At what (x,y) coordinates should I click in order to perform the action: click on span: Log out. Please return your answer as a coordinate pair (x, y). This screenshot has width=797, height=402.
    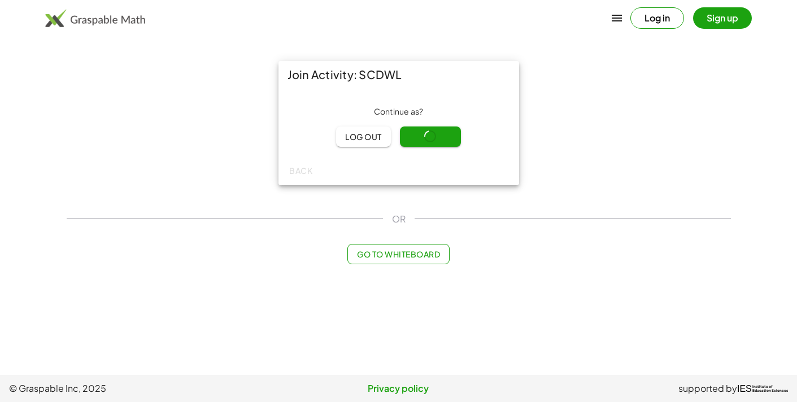
    Looking at the image, I should click on (363, 137).